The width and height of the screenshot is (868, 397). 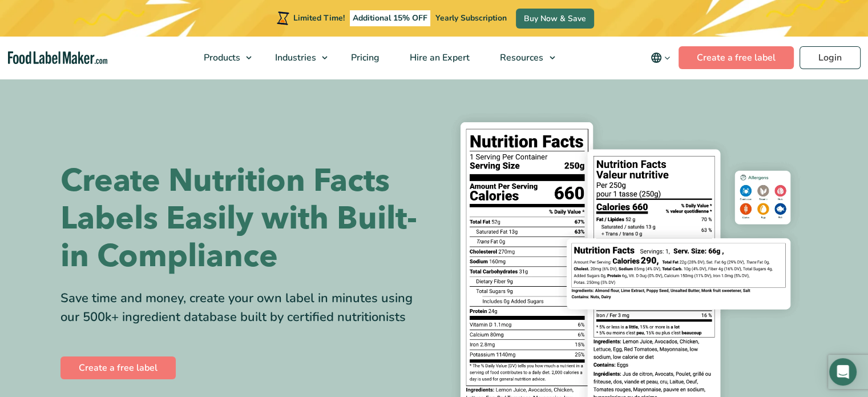 I want to click on a: Resources, so click(x=523, y=57).